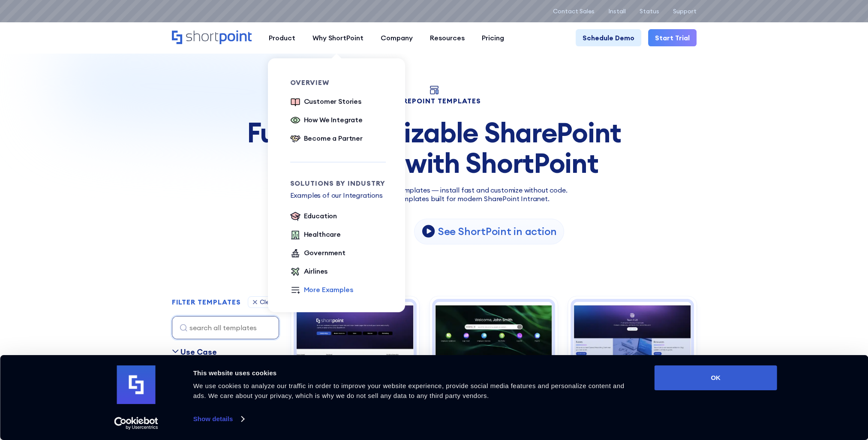  What do you see at coordinates (447, 38) in the screenshot?
I see `a: Resources` at bounding box center [447, 38].